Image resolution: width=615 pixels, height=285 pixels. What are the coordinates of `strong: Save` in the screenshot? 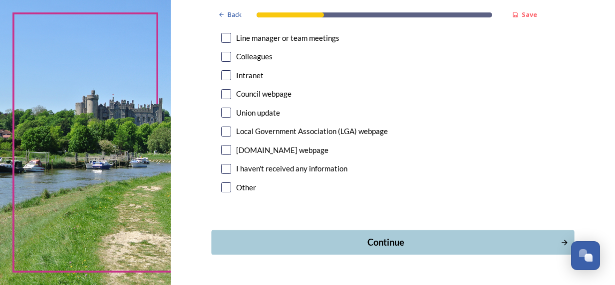 It's located at (529, 14).